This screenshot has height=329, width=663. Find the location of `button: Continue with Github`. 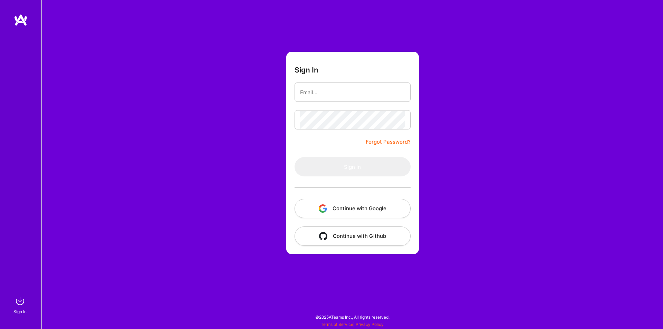

button: Continue with Github is located at coordinates (353, 236).